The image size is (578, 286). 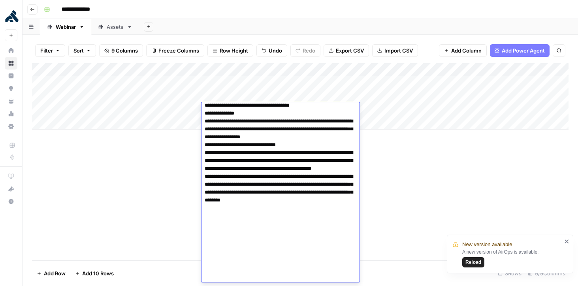 I want to click on span: Add Row, so click(x=54, y=273).